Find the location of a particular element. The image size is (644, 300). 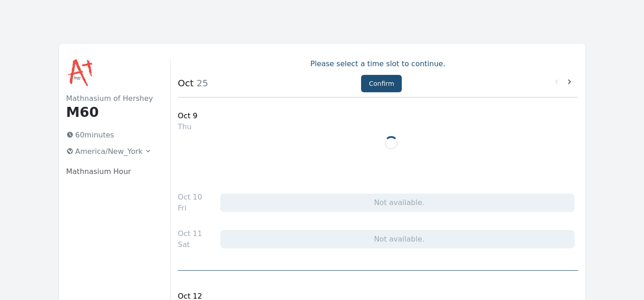

p: Mathnasium Hour is located at coordinates (111, 172).